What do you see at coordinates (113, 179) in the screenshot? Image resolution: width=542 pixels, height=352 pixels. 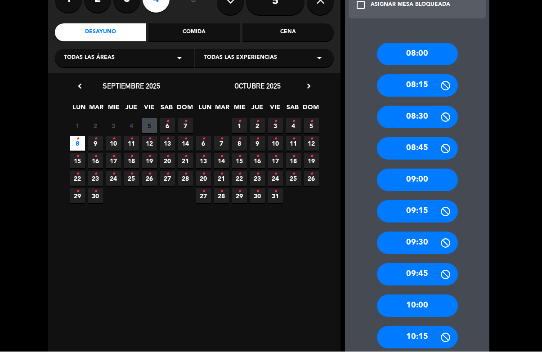 I see `span: 24` at bounding box center [113, 179].